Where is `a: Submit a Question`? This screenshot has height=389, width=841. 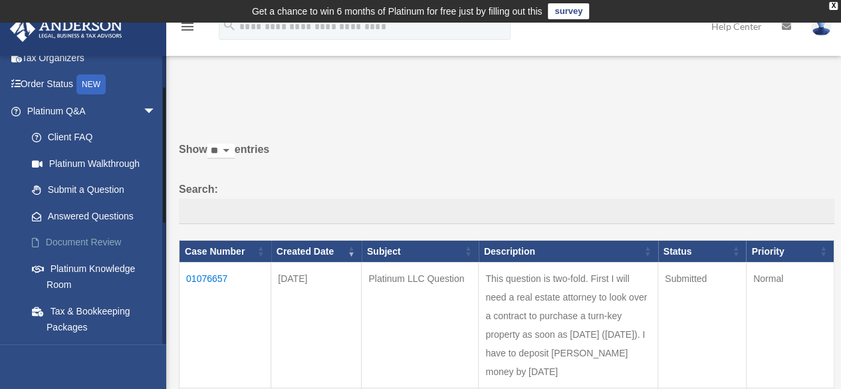
a: Submit a Question is located at coordinates (97, 190).